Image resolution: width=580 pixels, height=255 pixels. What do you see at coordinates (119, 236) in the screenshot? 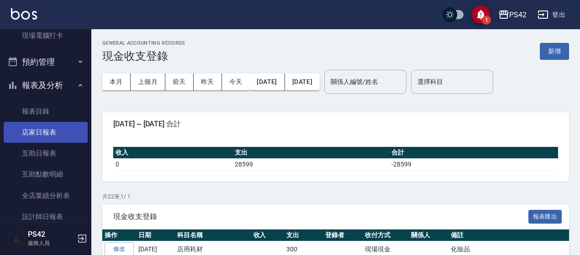
I see `th: 操作` at bounding box center [119, 236].